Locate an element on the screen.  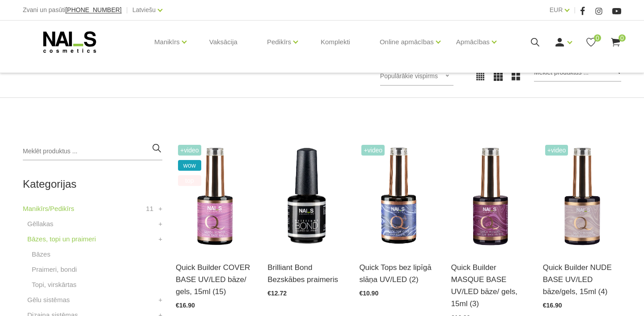
a: Bāzes is located at coordinates (41, 254).